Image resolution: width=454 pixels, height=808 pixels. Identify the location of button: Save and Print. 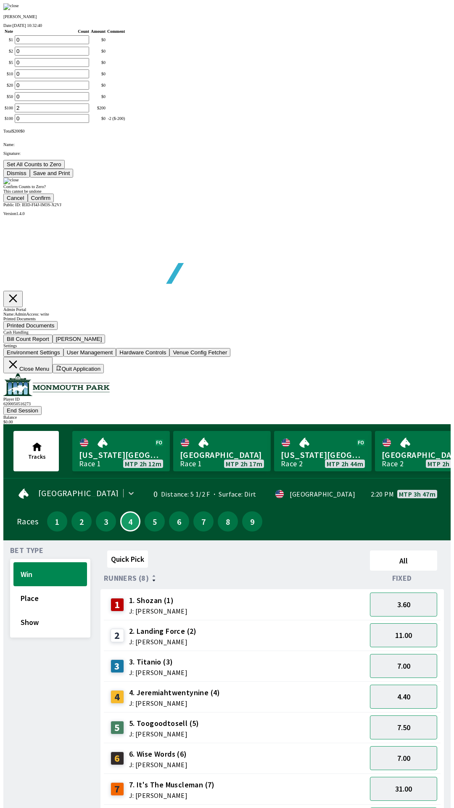
(51, 173).